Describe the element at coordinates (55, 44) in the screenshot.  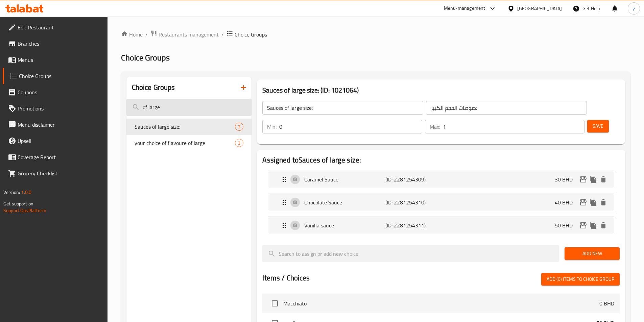
I see `a: Branches` at that location.